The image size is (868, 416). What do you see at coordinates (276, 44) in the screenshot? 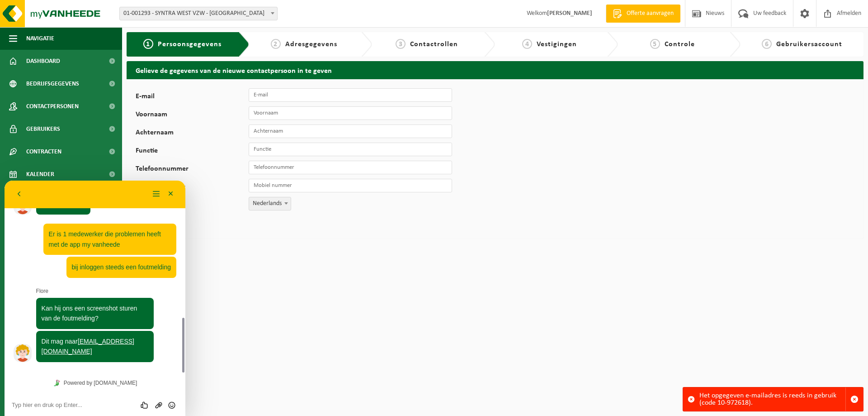
I see `span: 2` at bounding box center [276, 44].